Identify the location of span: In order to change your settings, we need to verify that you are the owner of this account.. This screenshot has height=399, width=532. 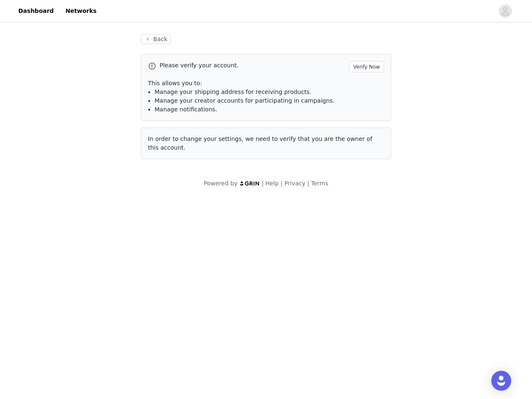
(260, 143).